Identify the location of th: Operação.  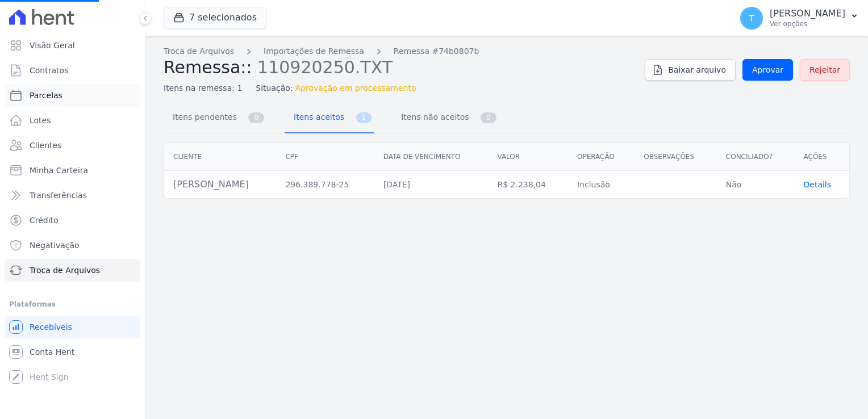
(601, 157).